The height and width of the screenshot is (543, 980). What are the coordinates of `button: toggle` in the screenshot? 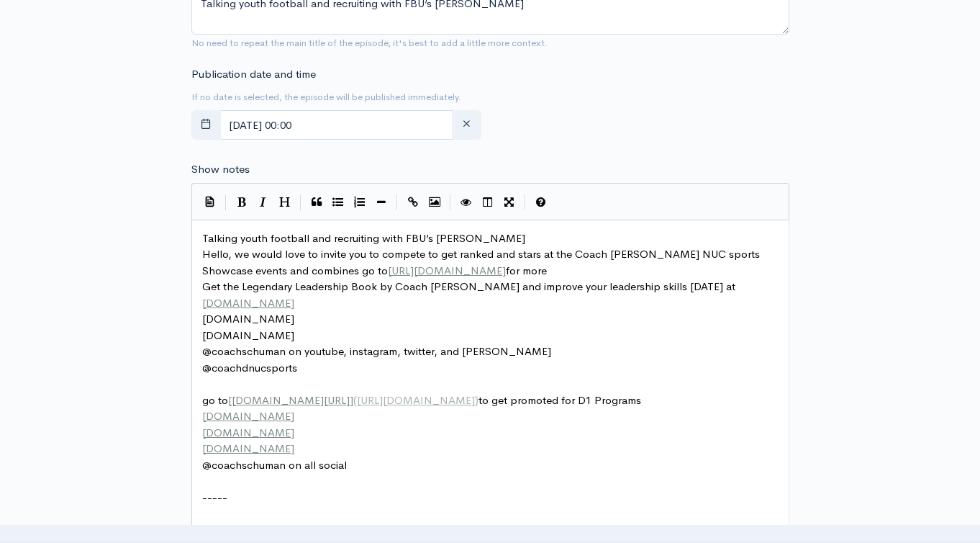 It's located at (206, 125).